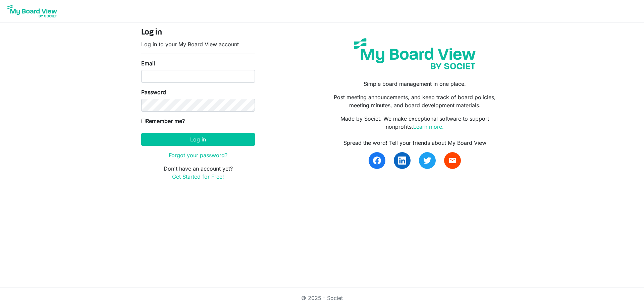  What do you see at coordinates (415, 143) in the screenshot?
I see `div: Spread the word! Tell your friends about My Board View` at bounding box center [415, 143].